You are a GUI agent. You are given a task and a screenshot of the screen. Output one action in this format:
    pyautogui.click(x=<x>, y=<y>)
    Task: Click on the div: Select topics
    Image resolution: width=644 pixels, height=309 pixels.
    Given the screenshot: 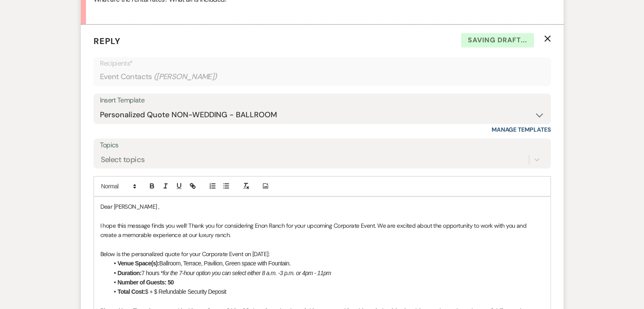 What is the action you would take?
    pyautogui.click(x=123, y=159)
    